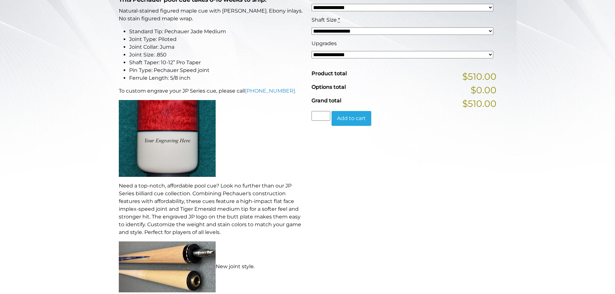  What do you see at coordinates (216, 63) in the screenshot?
I see `li: Shaft Taper: 10-12” Pro Taper` at bounding box center [216, 63].